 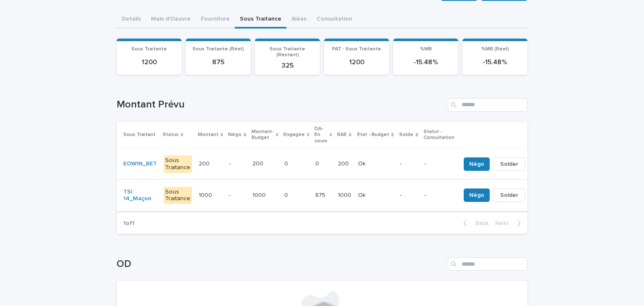 What do you see at coordinates (357, 49) in the screenshot?
I see `span: PAT - Sous Traitante` at bounding box center [357, 49].